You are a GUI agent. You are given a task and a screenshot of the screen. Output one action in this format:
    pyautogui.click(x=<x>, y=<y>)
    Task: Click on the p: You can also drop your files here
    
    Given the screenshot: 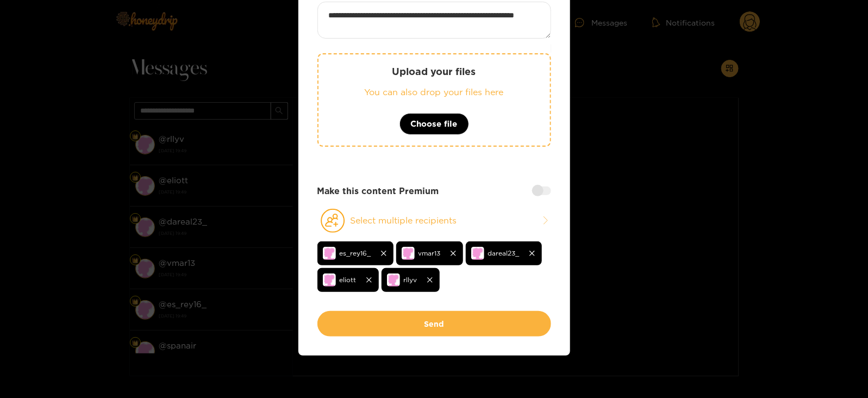 What is the action you would take?
    pyautogui.click(x=434, y=92)
    